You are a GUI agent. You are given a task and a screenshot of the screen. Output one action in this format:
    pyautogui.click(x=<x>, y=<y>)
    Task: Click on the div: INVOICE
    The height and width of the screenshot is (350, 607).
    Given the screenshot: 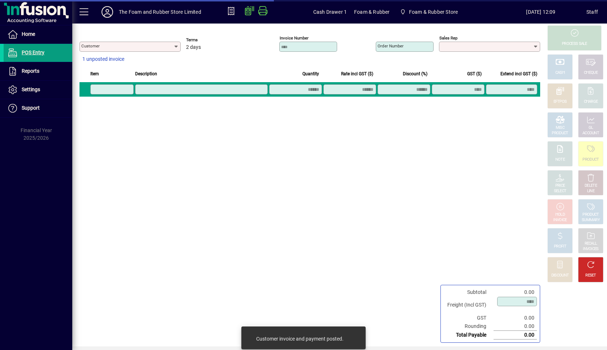 What is the action you would take?
    pyautogui.click(x=560, y=220)
    